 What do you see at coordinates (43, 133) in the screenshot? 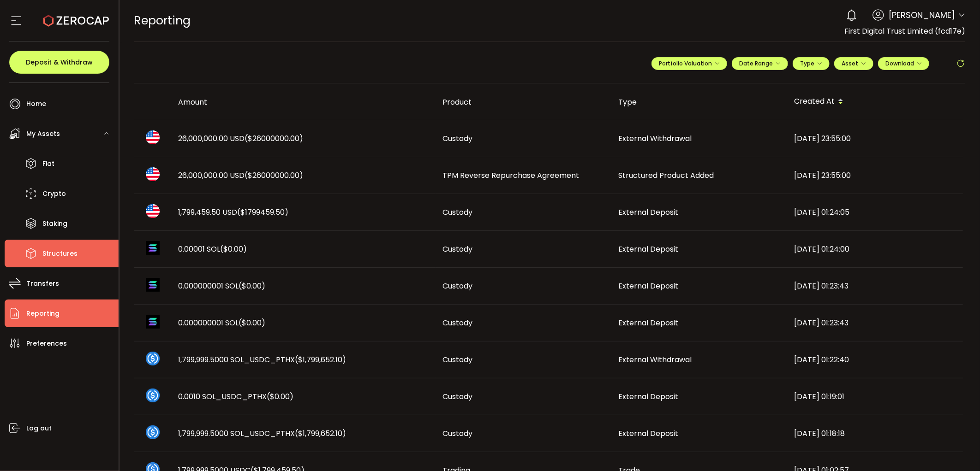
I see `span: My Assets` at bounding box center [43, 133].